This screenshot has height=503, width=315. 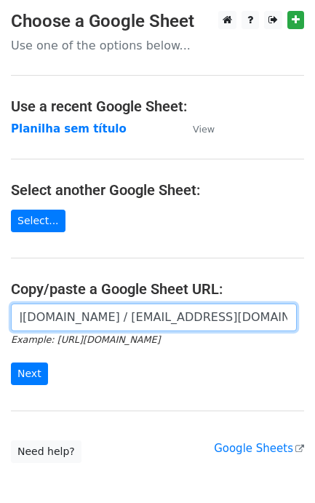 I want to click on a: View, so click(x=196, y=129).